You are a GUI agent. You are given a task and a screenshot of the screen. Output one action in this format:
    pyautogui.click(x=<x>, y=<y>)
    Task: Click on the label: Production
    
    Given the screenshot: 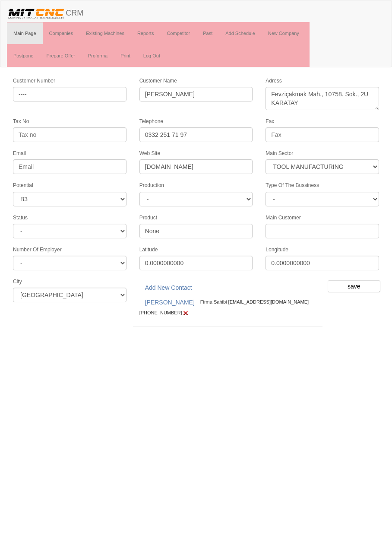 What is the action you would take?
    pyautogui.click(x=152, y=185)
    